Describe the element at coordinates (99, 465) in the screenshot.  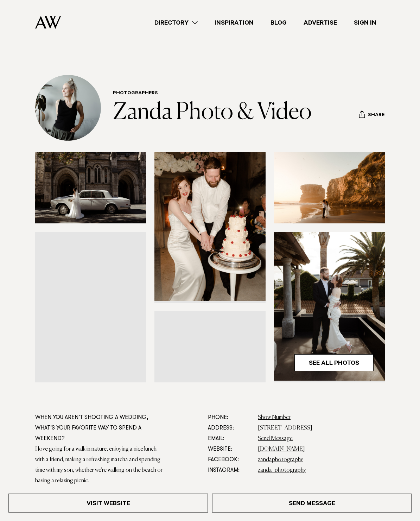
I see `div: I love going for a walk in nature, enjoying a nice lunch with a friend, making a refreshing match...` at that location.